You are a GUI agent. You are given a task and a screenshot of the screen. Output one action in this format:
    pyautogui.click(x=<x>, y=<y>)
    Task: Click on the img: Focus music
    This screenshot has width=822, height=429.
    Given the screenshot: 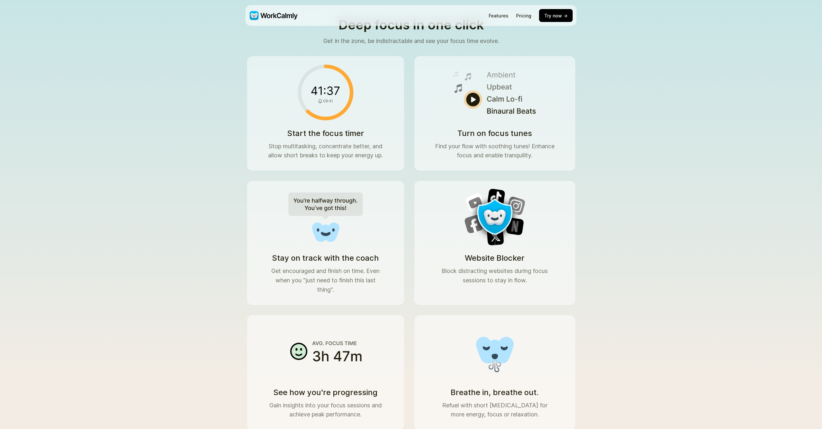 What is the action you would take?
    pyautogui.click(x=495, y=92)
    